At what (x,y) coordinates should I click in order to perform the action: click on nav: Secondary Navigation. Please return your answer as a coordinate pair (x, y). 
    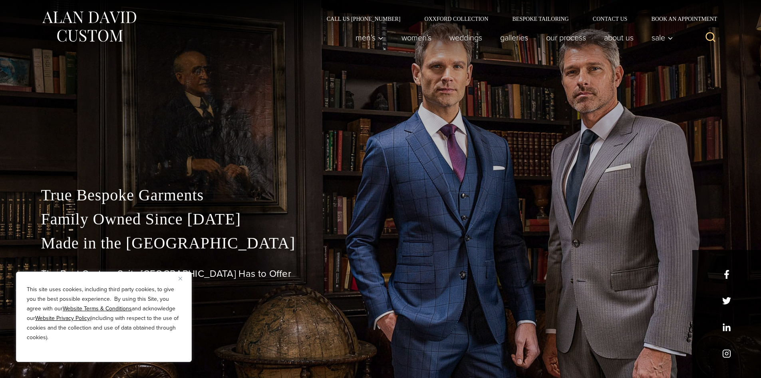
    Looking at the image, I should click on (518, 19).